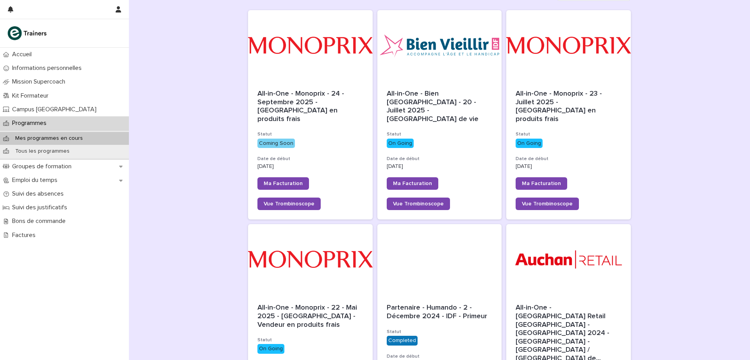 Image resolution: width=750 pixels, height=360 pixels. I want to click on p: Programmes, so click(31, 123).